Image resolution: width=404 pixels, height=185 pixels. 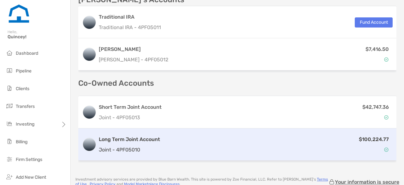 What do you see at coordinates (37, 37) in the screenshot?
I see `span: Quincey!` at bounding box center [37, 37].